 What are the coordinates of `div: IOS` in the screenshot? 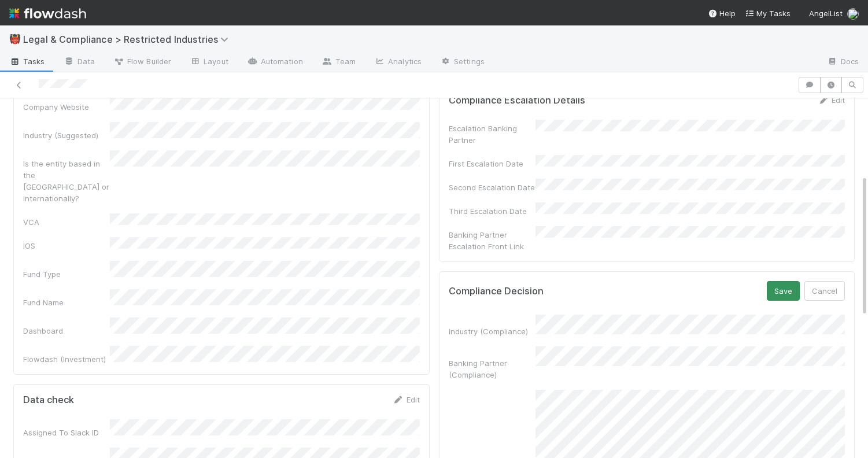 It's located at (66, 246).